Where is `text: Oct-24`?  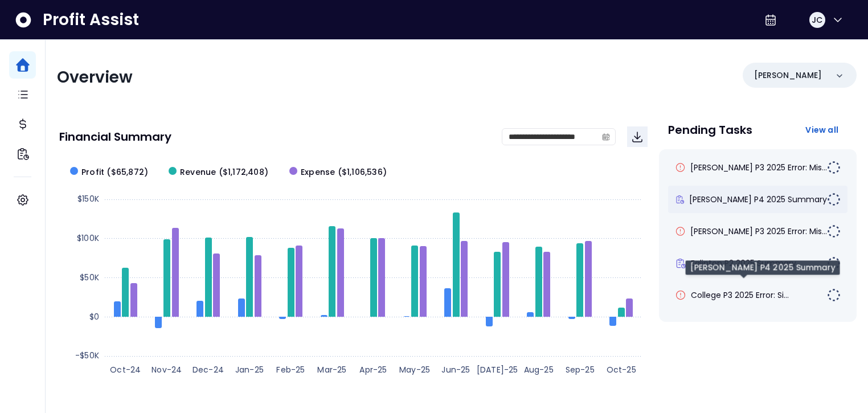 text: Oct-24 is located at coordinates (125, 370).